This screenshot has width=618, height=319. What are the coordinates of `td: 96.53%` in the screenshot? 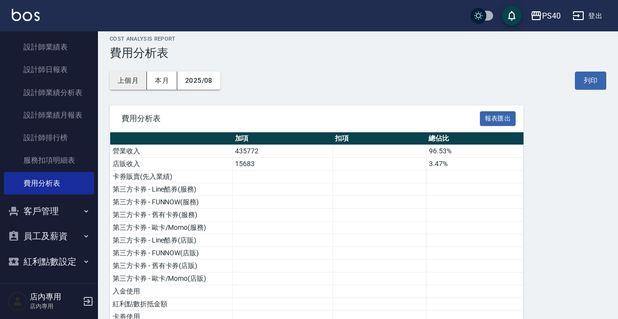 It's located at (475, 151).